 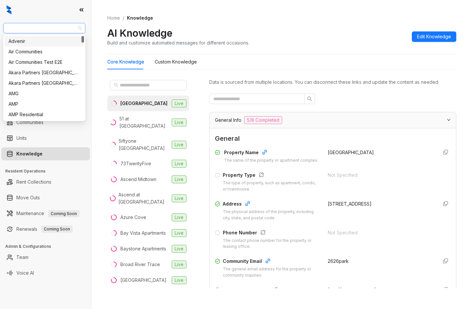 What do you see at coordinates (45, 257) in the screenshot?
I see `li: Team` at bounding box center [45, 257].